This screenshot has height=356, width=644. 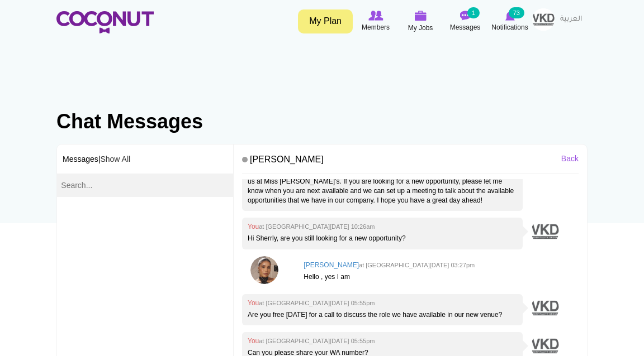 What do you see at coordinates (465, 27) in the screenshot?
I see `span: Messages` at bounding box center [465, 27].